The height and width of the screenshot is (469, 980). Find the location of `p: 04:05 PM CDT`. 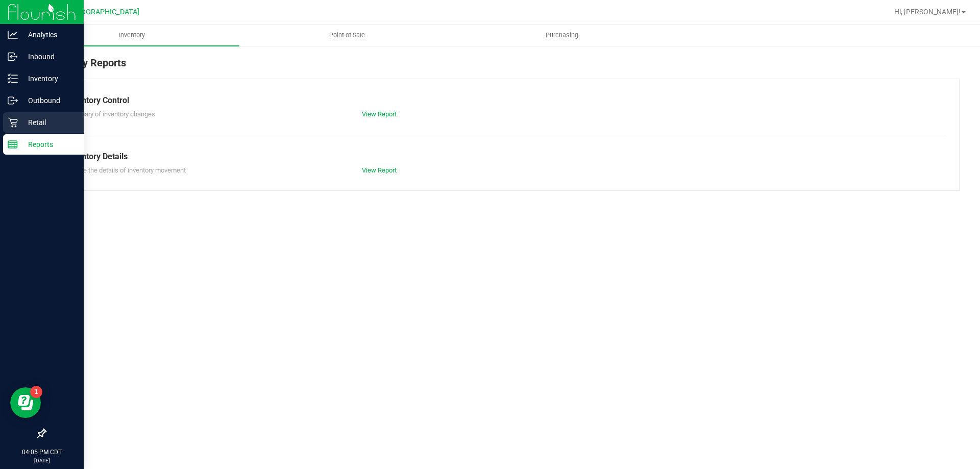

p: 04:05 PM CDT is located at coordinates (42, 452).